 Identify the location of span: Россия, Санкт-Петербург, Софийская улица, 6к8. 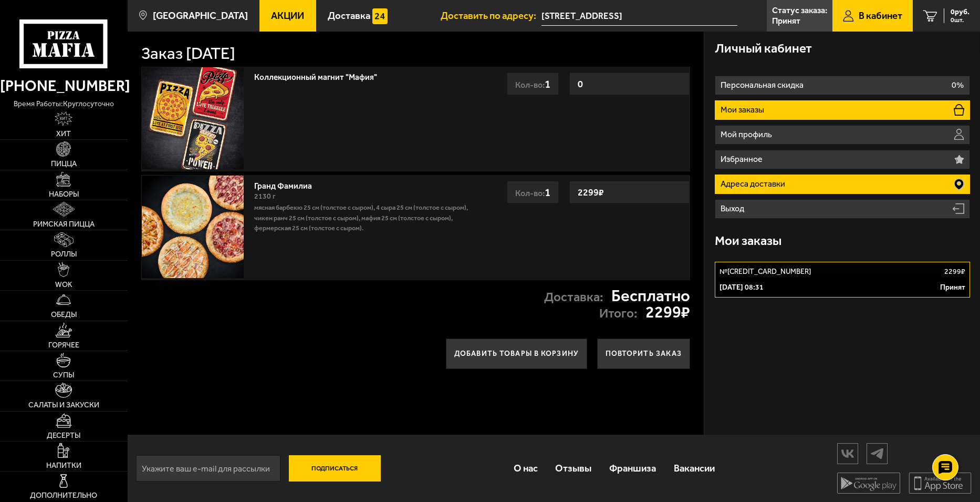
(639, 15).